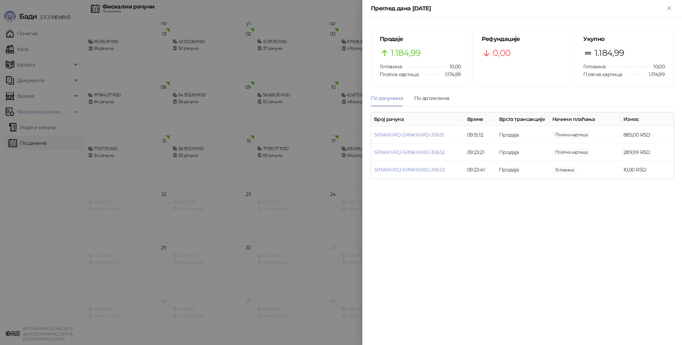 This screenshot has height=345, width=682. What do you see at coordinates (670, 9) in the screenshot?
I see `button: Close` at bounding box center [670, 9].